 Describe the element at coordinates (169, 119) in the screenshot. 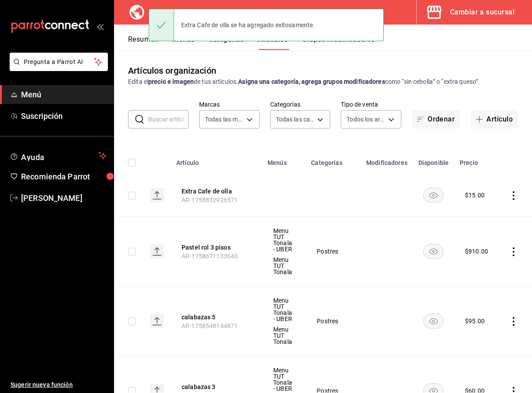

I see `input: Buscar artículo` at that location.